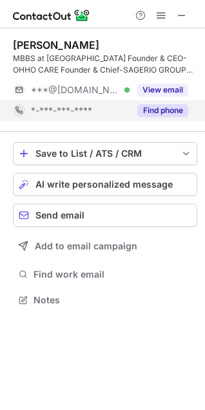 The image size is (205, 410). What do you see at coordinates (105, 275) in the screenshot?
I see `button: Find work email` at bounding box center [105, 275].